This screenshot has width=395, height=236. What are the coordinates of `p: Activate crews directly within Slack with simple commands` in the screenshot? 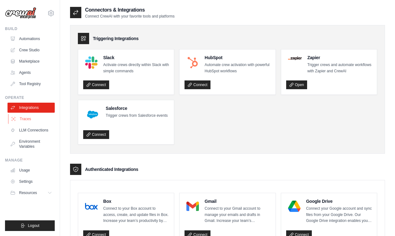 It's located at (136, 68).